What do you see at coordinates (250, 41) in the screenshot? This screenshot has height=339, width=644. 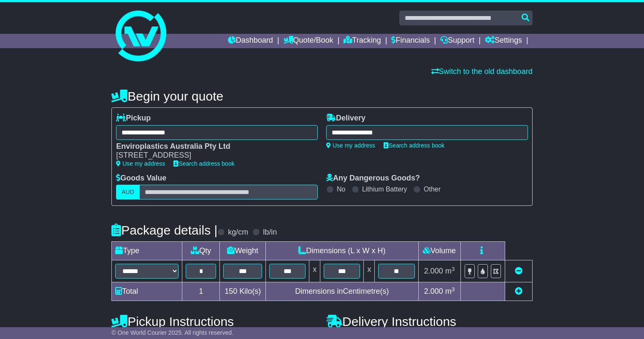 I see `a: Dashboard` at bounding box center [250, 41].